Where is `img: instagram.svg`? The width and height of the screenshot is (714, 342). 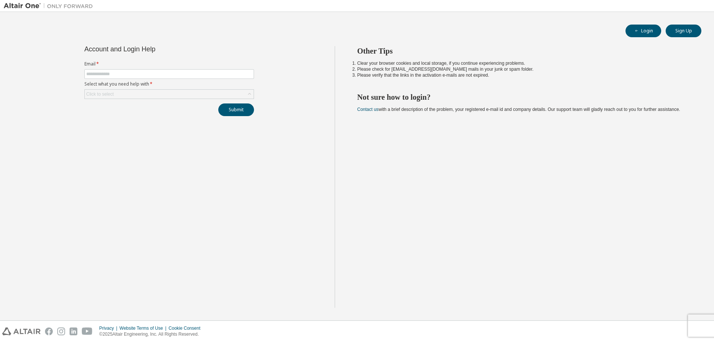
img: instagram.svg is located at coordinates (61, 331).